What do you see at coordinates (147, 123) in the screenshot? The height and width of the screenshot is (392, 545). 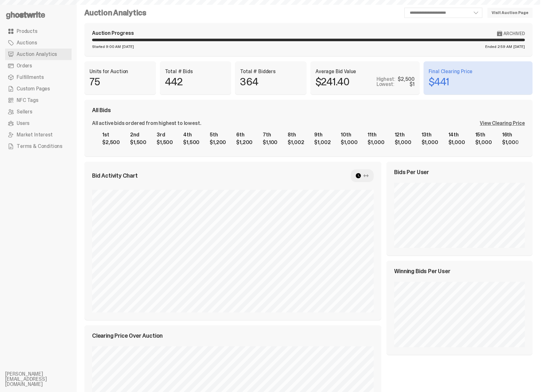 I see `div: All active bids ordered from highest to lowest.` at bounding box center [147, 123].